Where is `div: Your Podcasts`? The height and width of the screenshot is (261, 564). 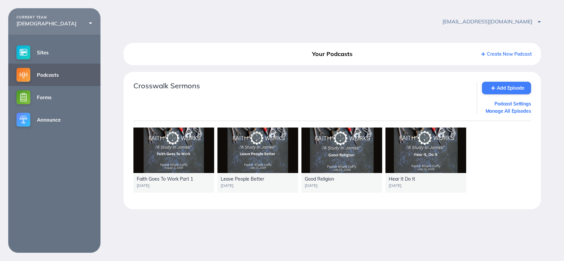
div: Your Podcasts is located at coordinates (332, 54).